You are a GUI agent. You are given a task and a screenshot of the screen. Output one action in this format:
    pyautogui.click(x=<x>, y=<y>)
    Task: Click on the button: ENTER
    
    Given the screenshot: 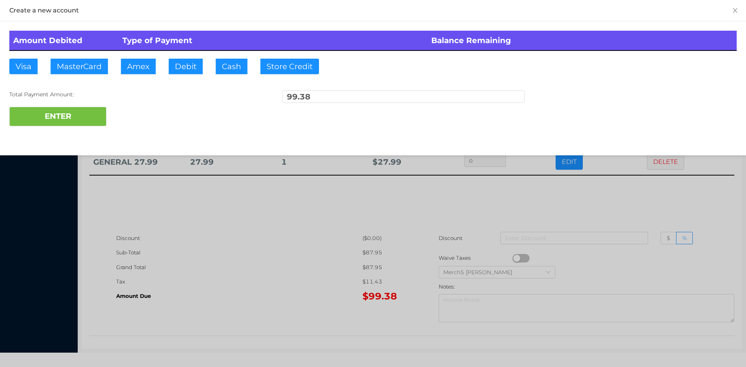 What is the action you would take?
    pyautogui.click(x=58, y=117)
    